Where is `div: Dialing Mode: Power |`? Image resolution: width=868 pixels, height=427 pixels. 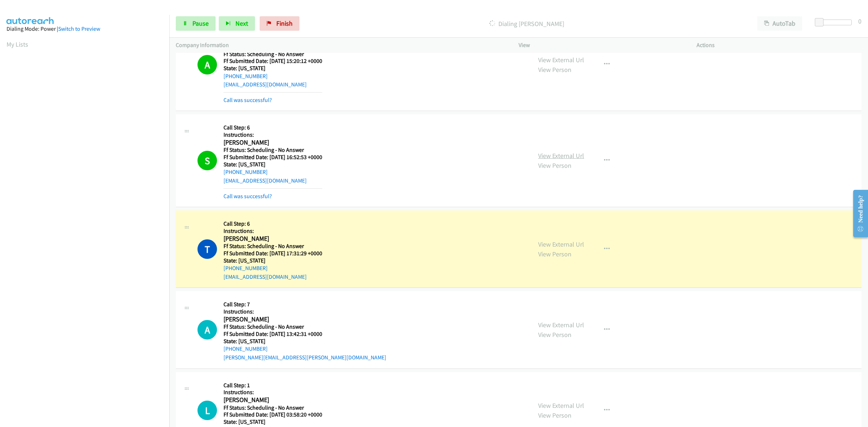 div: Dialing Mode: Power | is located at coordinates (84, 29).